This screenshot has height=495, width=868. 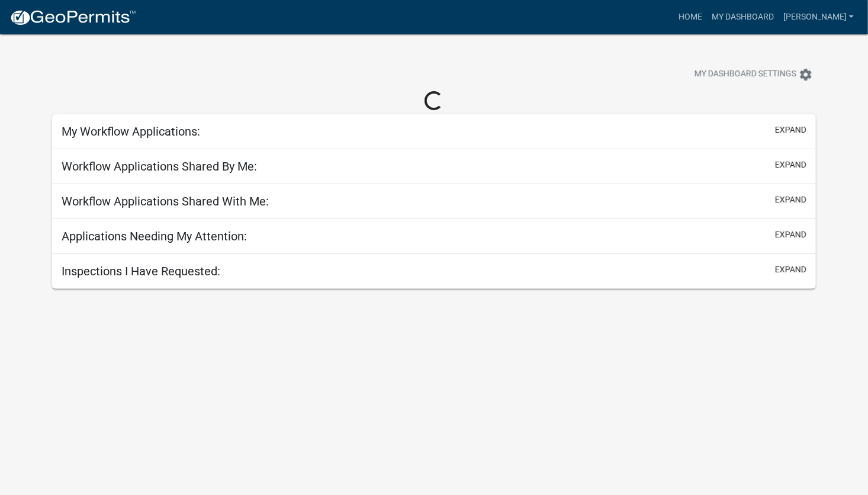 I want to click on a: Home, so click(x=690, y=17).